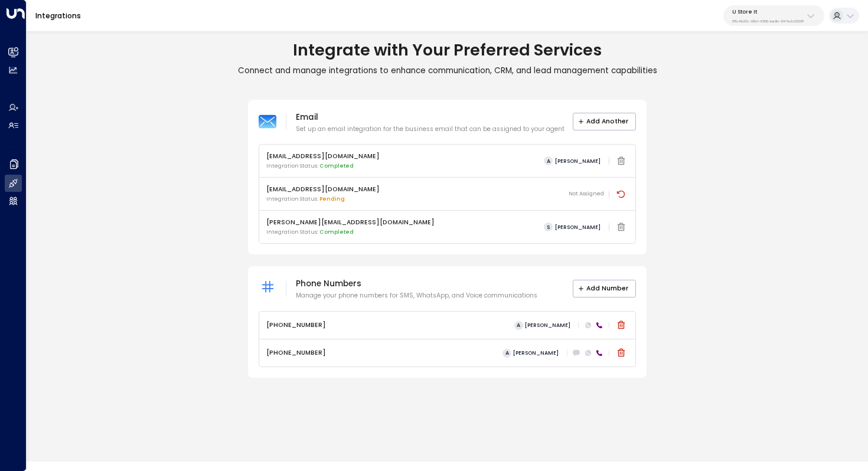 This screenshot has width=868, height=471. I want to click on button: Add Another, so click(605, 122).